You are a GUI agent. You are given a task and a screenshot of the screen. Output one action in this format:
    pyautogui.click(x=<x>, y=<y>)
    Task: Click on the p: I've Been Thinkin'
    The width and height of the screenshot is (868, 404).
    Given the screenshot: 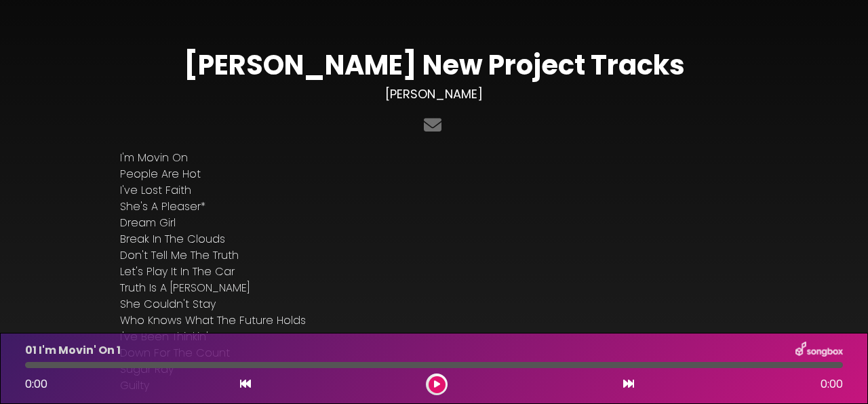 What is the action you would take?
    pyautogui.click(x=434, y=337)
    